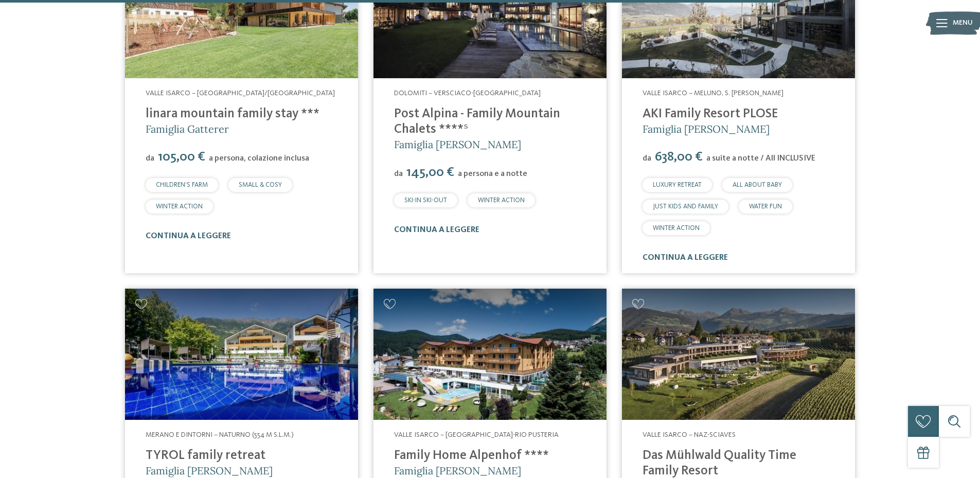  Describe the element at coordinates (493, 174) in the screenshot. I see `span: a persona e a notte` at that location.